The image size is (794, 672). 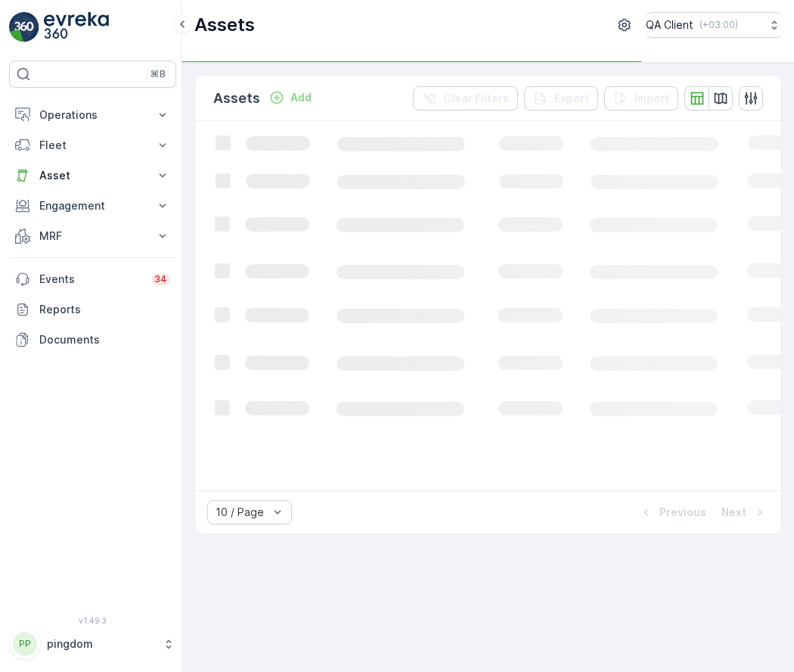 What do you see at coordinates (104, 310) in the screenshot?
I see `p: Reports` at bounding box center [104, 310].